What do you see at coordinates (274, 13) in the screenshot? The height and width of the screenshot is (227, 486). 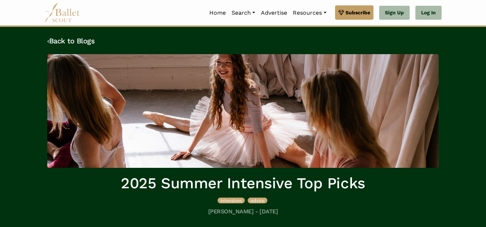 I see `a: Advertise` at bounding box center [274, 13].